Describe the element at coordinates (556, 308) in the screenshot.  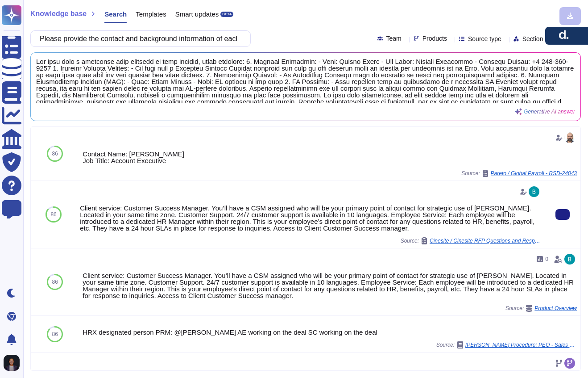
I see `span: Product Overview` at that location.